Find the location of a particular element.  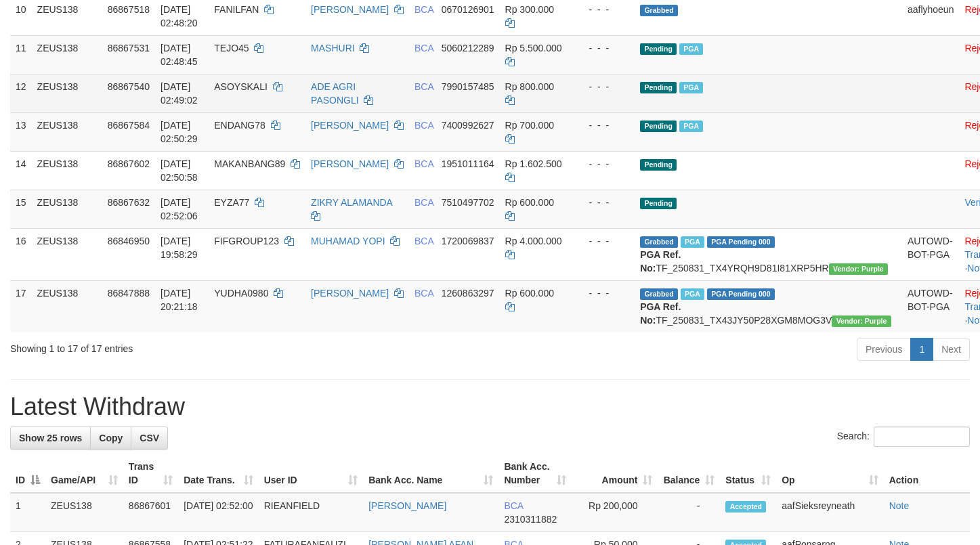

td: TF_250831_TX4YRQH9D81I81XRP5HR is located at coordinates (768, 254).